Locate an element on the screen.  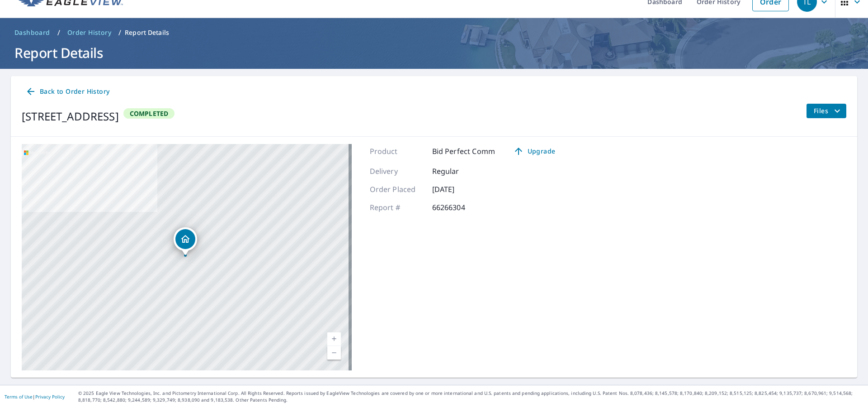
span: Upgrade is located at coordinates (534, 151).